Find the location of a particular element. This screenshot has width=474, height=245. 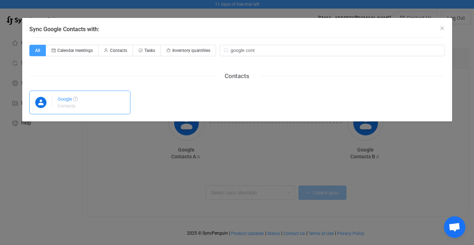

span: Sync Google Contacts with: is located at coordinates (64, 29).